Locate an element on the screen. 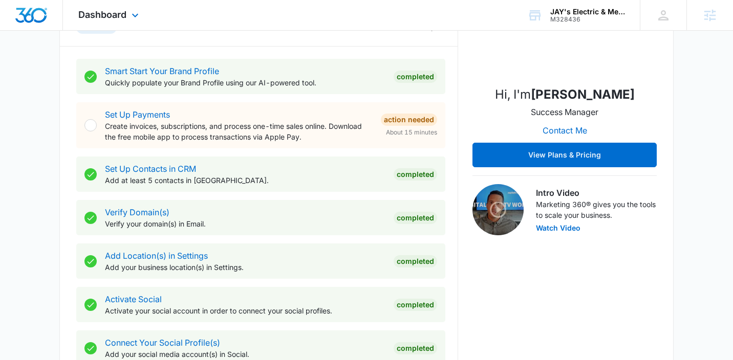 Image resolution: width=733 pixels, height=360 pixels. div: Keywords by Traffic is located at coordinates (143, 63).